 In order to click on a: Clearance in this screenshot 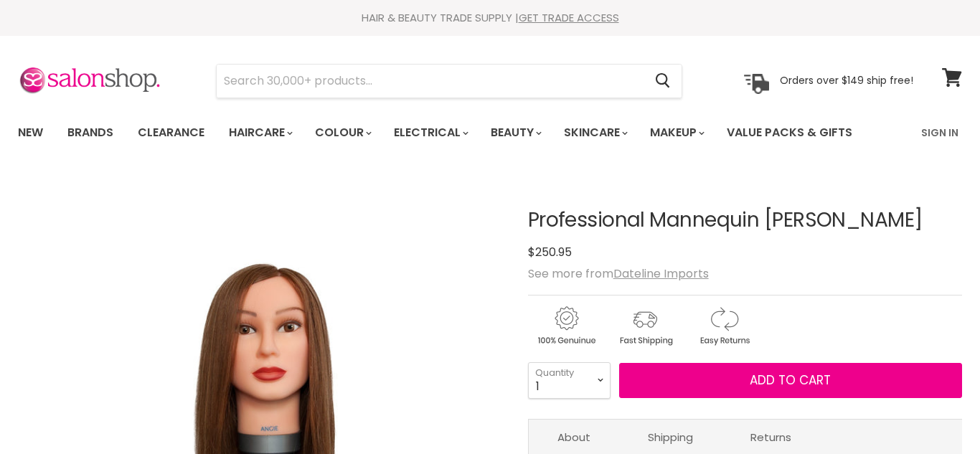, I will do `click(171, 133)`.